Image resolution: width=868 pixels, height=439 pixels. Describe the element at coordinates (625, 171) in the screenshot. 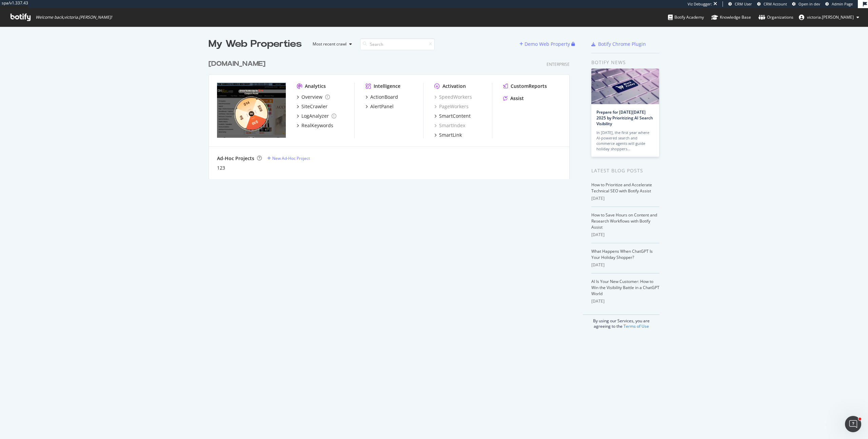

I see `div: Latest Blog Posts` at that location.